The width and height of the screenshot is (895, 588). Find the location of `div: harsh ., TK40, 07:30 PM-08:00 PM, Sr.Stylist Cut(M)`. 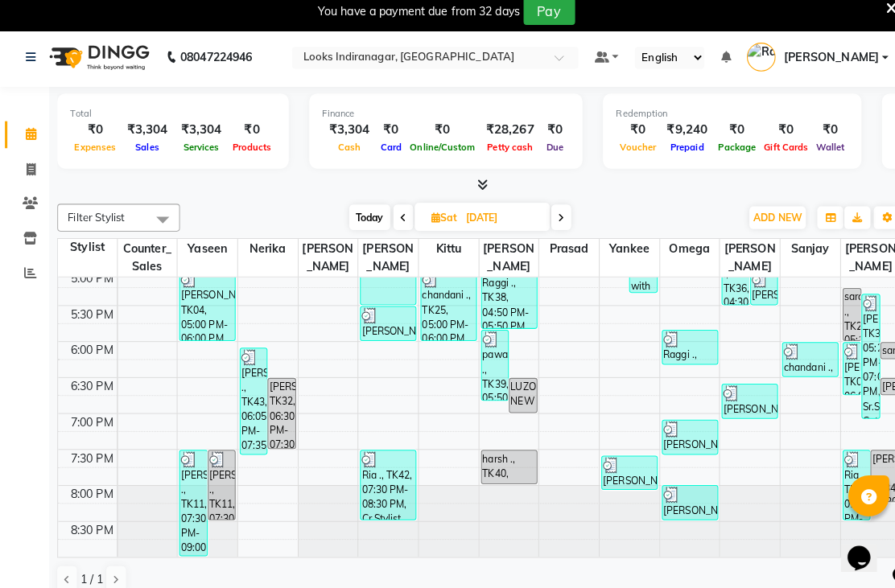

div: harsh ., TK40, 07:30 PM-08:00 PM, Sr.Stylist Cut(M) is located at coordinates (500, 469).